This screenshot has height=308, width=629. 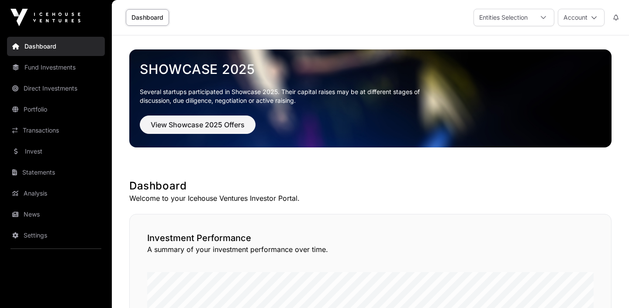 What do you see at coordinates (581, 17) in the screenshot?
I see `button: Account` at bounding box center [581, 17].